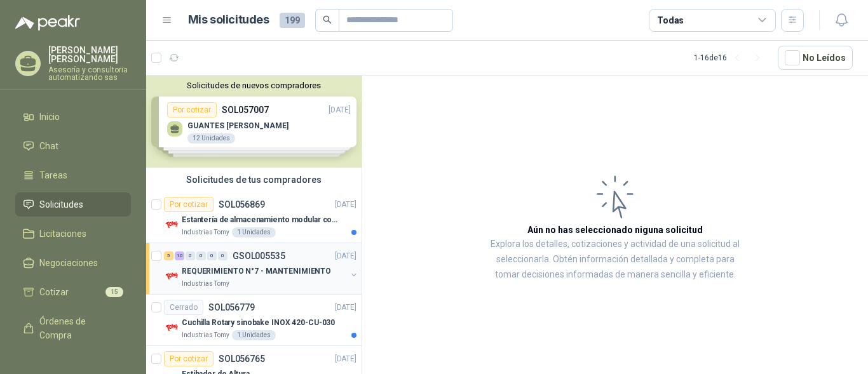 Image resolution: width=868 pixels, height=374 pixels. What do you see at coordinates (327, 20) in the screenshot?
I see `span: search` at bounding box center [327, 20].